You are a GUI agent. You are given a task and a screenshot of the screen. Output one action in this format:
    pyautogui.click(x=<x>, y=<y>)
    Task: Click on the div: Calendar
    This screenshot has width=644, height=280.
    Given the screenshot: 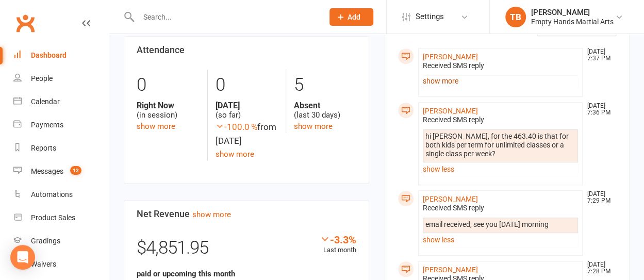 What is the action you would take?
    pyautogui.click(x=45, y=102)
    